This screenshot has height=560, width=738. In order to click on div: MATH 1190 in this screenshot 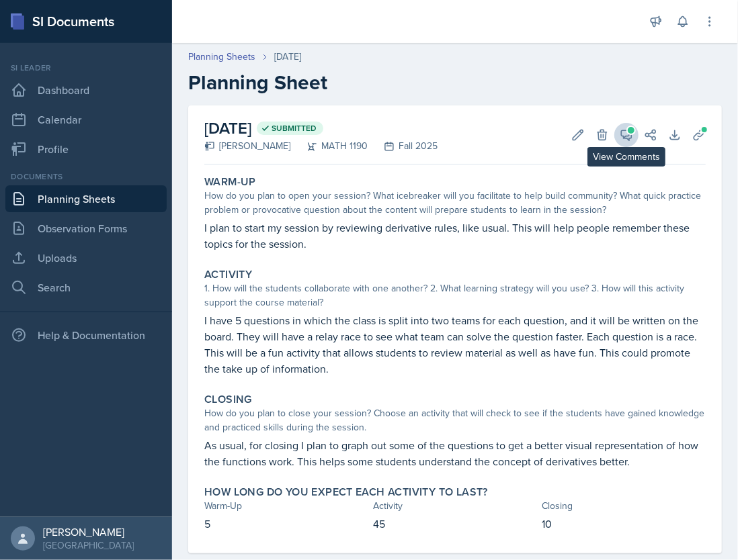, I will do `click(329, 146)`.